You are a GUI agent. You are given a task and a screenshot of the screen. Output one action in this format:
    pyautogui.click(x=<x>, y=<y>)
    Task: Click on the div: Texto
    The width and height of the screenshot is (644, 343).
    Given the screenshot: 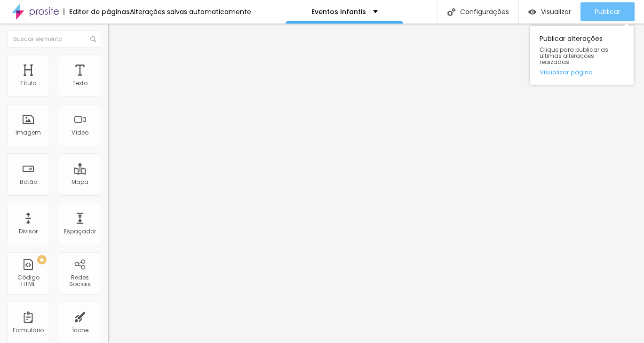 What is the action you would take?
    pyautogui.click(x=80, y=83)
    